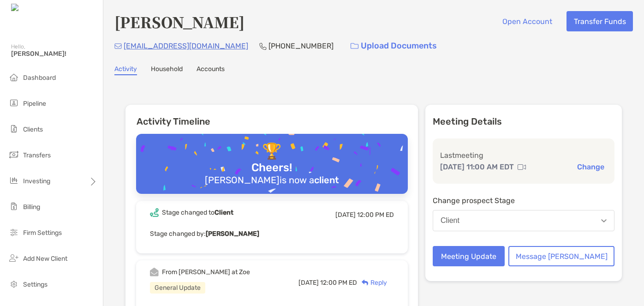  What do you see at coordinates (224, 213) in the screenshot?
I see `b: Client` at bounding box center [224, 213].